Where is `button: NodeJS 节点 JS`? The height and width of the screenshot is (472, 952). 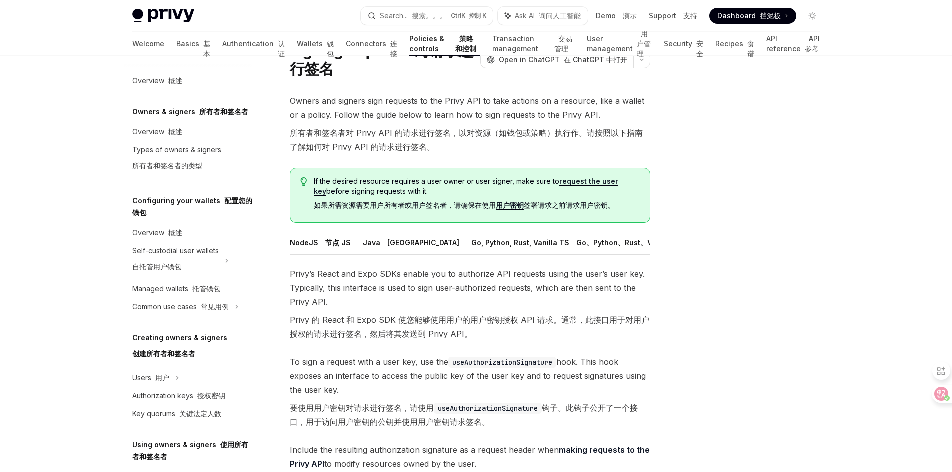
button: NodeJS 节点 JS is located at coordinates (320, 242).